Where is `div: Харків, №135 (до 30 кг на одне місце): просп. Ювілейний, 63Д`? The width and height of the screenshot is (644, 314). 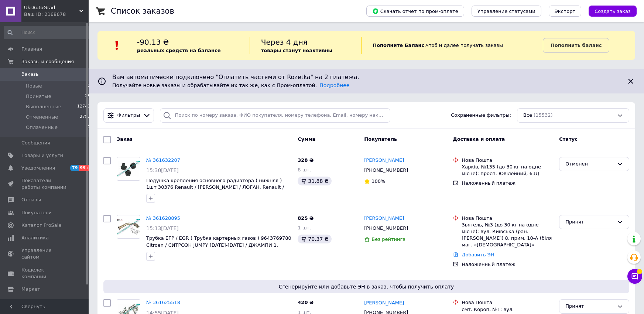 div: Харків, №135 (до 30 кг на одне місце): просп. Ювілейний, 63Д is located at coordinates (507, 170).